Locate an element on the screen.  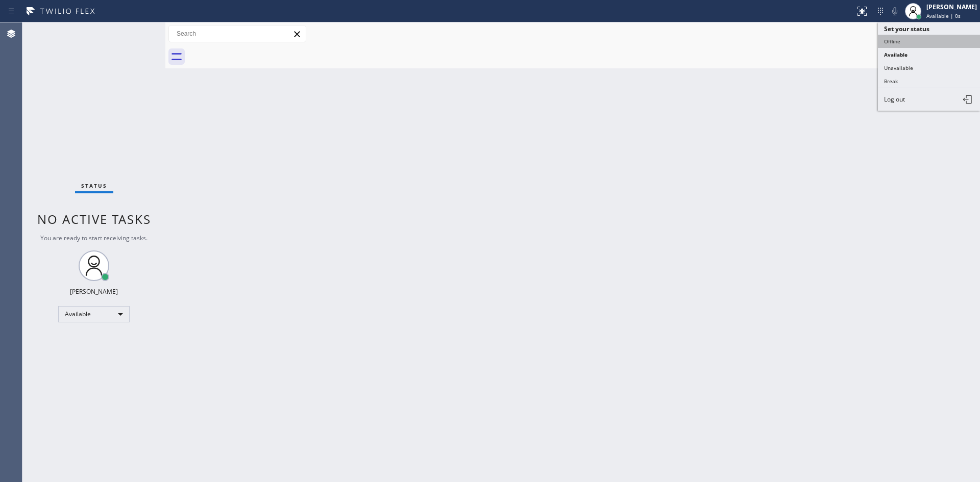
button: Mute is located at coordinates (895, 11).